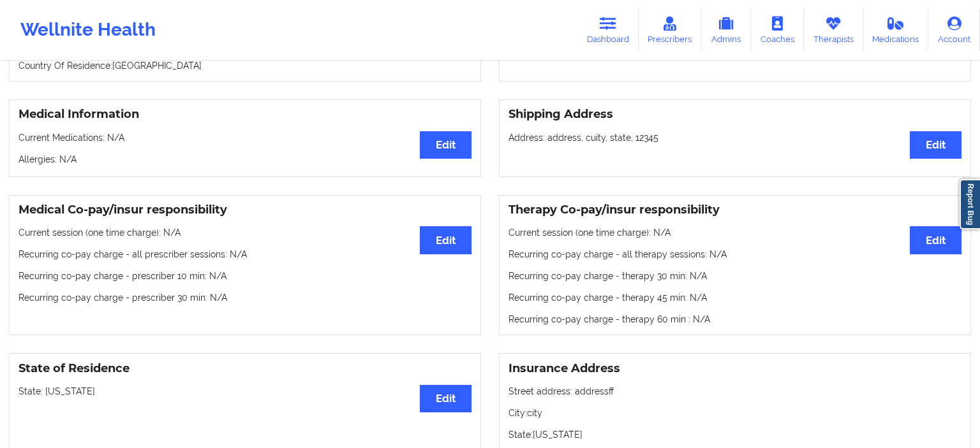 This screenshot has width=980, height=448. Describe the element at coordinates (245, 138) in the screenshot. I see `p: Current Medications: N/A` at that location.